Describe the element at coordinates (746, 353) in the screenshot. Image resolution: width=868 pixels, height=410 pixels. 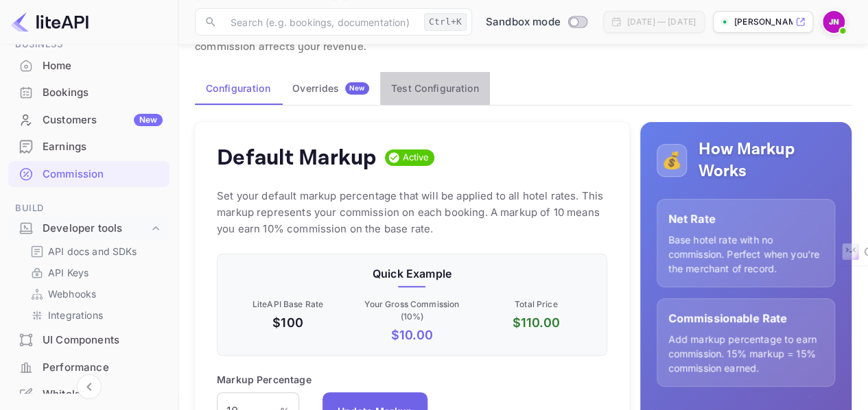
I see `p: Add markup percentage to earn commission. 15% markup = 15% commission earned.` at that location.